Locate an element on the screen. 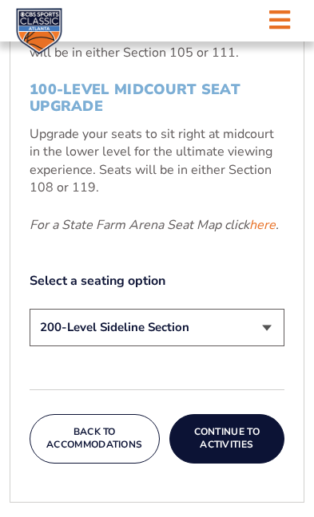 The height and width of the screenshot is (517, 314). em: For a State Farm Arena Seat Map click . is located at coordinates (154, 225).